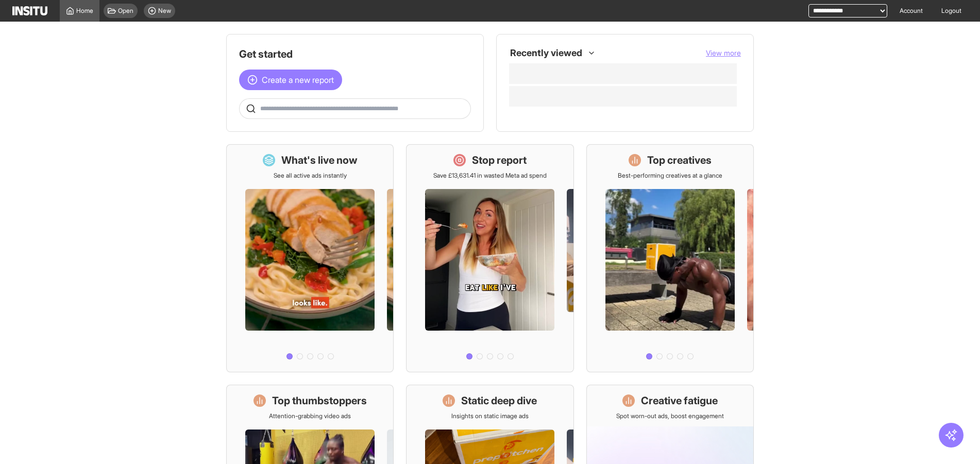 This screenshot has height=464, width=980. I want to click on button: Create a new report, so click(290, 80).